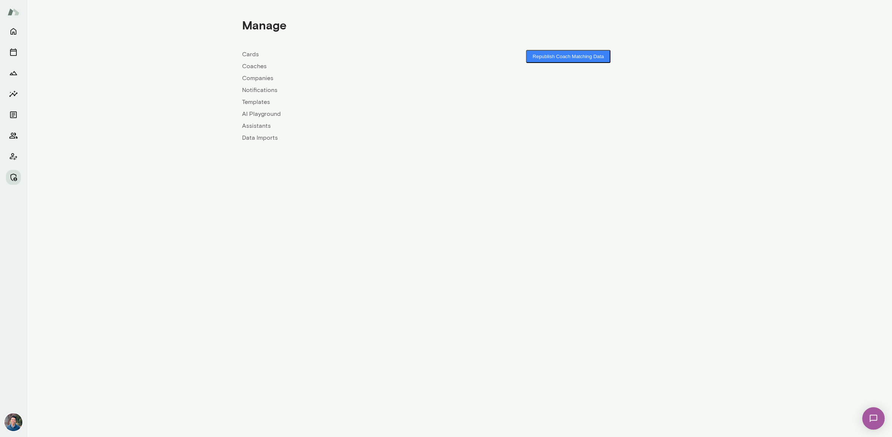  What do you see at coordinates (13, 156) in the screenshot?
I see `button: Client app` at bounding box center [13, 156].